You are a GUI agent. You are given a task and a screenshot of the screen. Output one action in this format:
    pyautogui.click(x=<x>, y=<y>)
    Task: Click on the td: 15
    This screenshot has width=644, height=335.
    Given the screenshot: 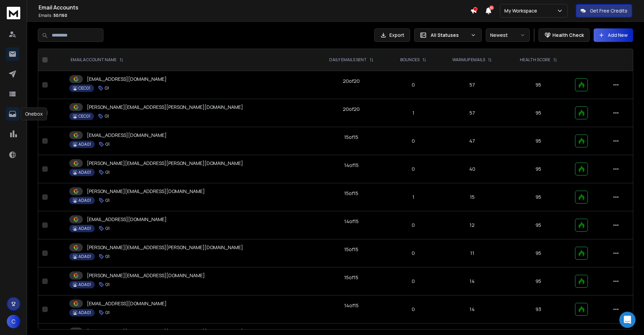 What is the action you would take?
    pyautogui.click(x=472, y=197)
    